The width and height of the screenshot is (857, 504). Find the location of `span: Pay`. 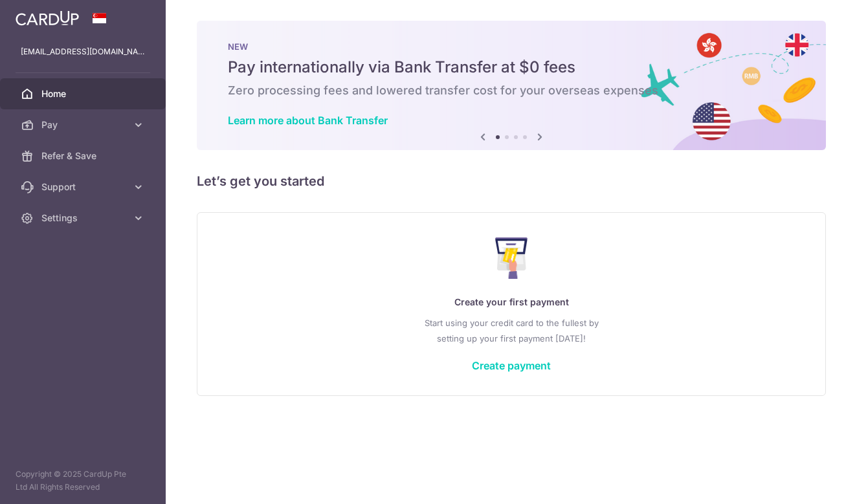

span: Pay is located at coordinates (84, 125).